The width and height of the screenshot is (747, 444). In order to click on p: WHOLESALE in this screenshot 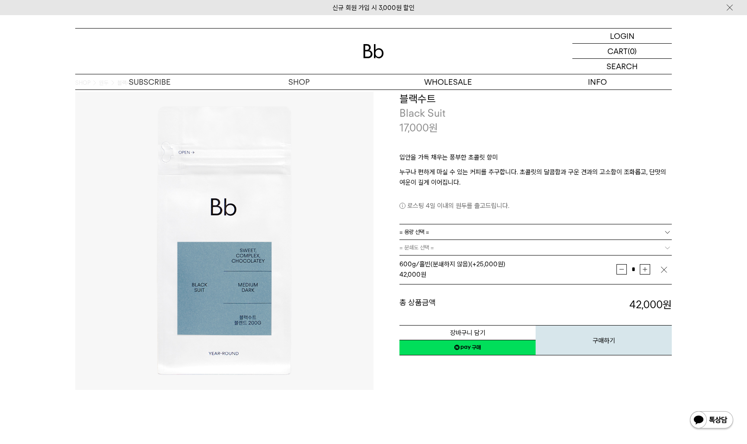, I will do `click(448, 82)`.